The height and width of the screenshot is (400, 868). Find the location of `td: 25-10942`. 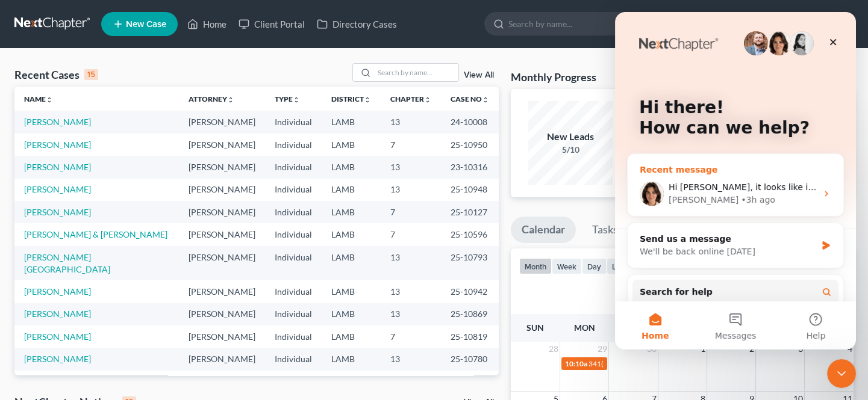

td: 25-10942 is located at coordinates (470, 291).